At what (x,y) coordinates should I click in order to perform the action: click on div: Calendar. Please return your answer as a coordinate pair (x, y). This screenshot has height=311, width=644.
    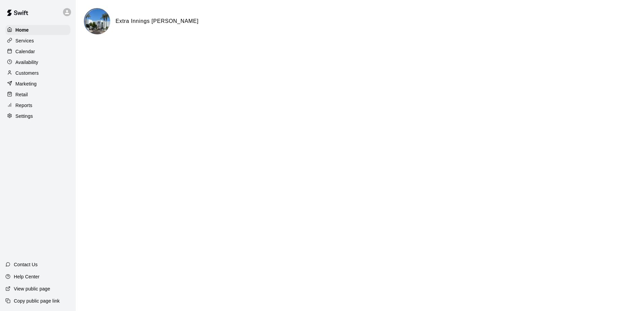
    Looking at the image, I should click on (38, 51).